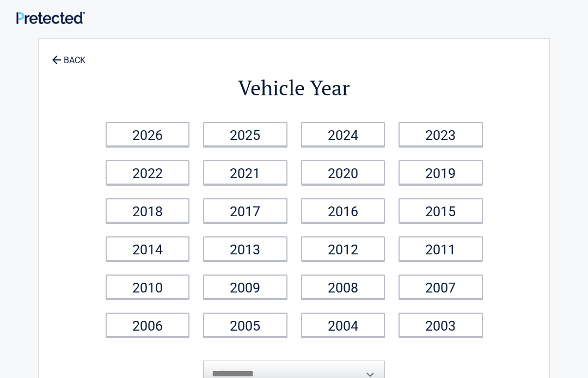  Describe the element at coordinates (147, 248) in the screenshot. I see `a: 2014` at that location.